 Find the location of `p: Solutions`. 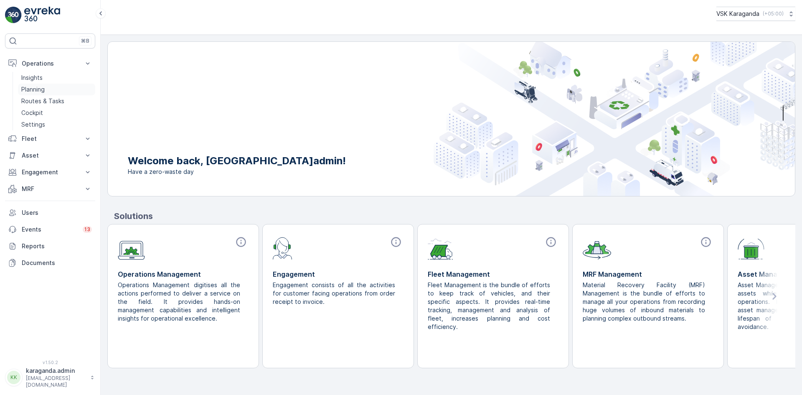

p: Solutions is located at coordinates (454, 216).